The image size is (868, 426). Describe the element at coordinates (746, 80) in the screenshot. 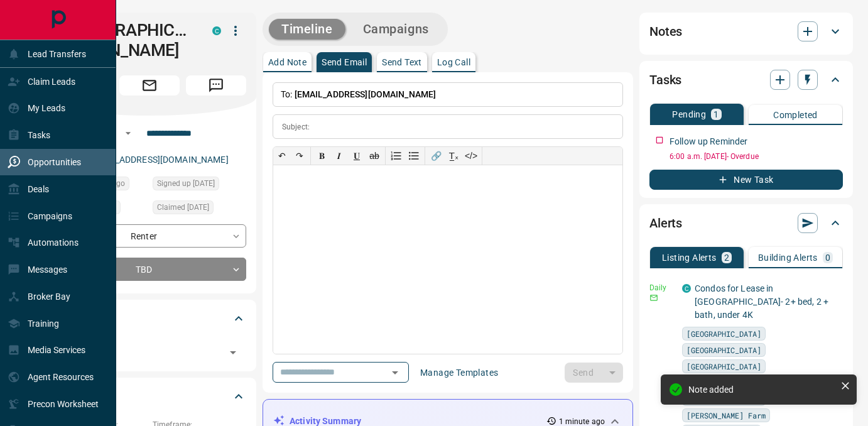

I see `div: Tasks` at that location.